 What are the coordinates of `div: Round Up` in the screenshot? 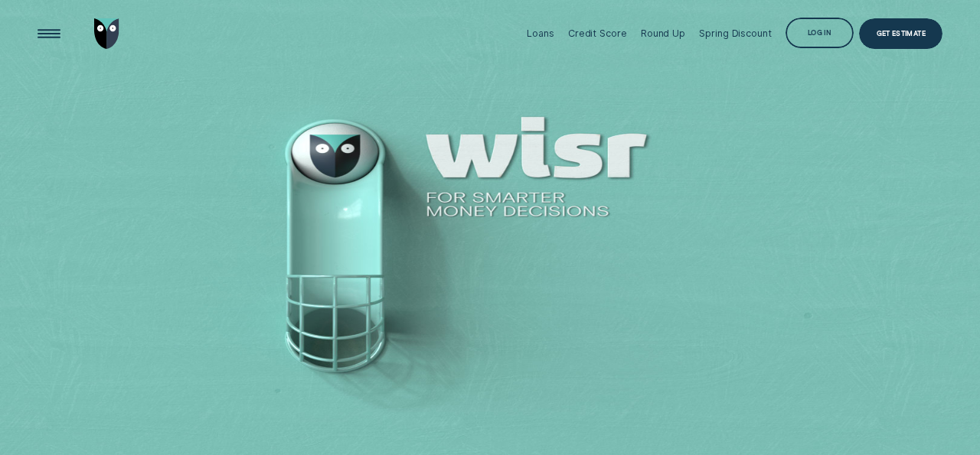 It's located at (663, 33).